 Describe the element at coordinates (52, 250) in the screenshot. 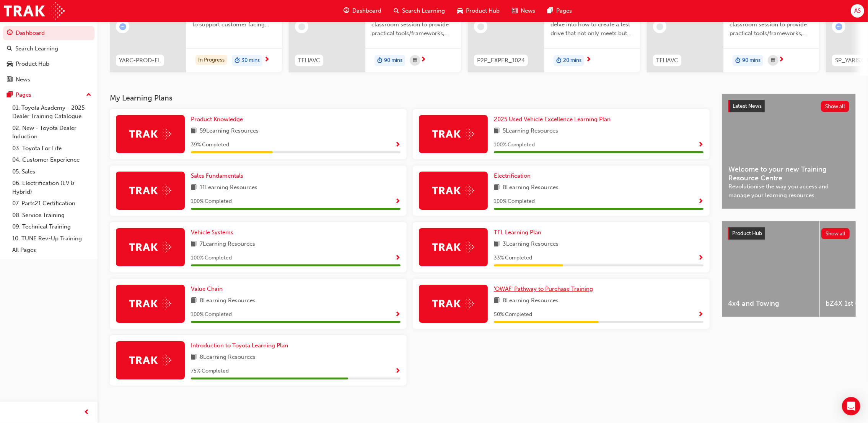

I see `a: All Pages` at that location.